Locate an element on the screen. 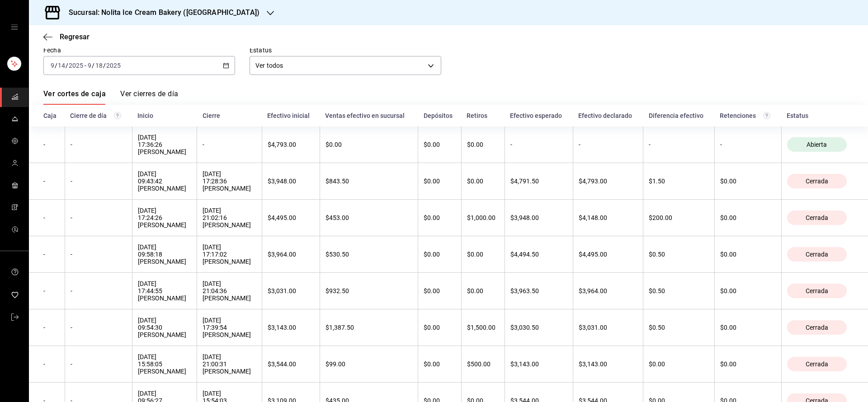  div: Diferencia efectivo is located at coordinates (679, 116).